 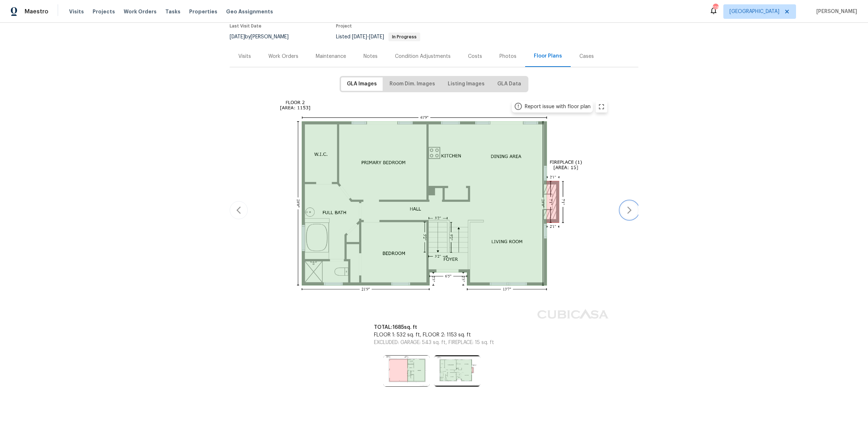 What do you see at coordinates (37, 11) in the screenshot?
I see `span: Maestro` at bounding box center [37, 11].